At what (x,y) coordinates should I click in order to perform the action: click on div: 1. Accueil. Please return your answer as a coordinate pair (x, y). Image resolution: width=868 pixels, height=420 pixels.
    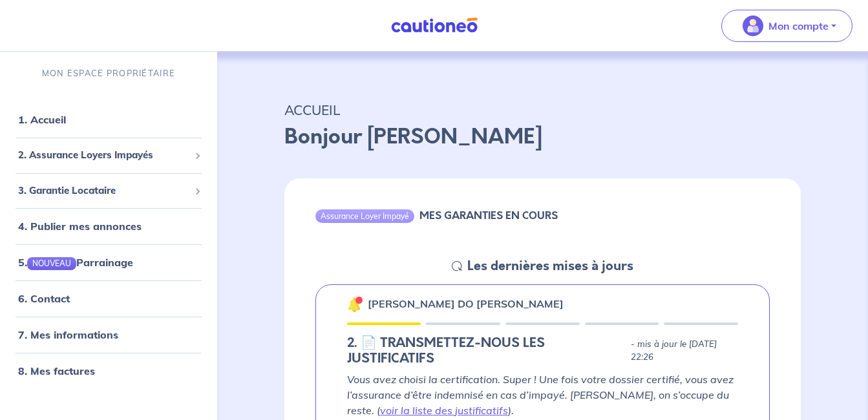
    Looking at the image, I should click on (109, 120).